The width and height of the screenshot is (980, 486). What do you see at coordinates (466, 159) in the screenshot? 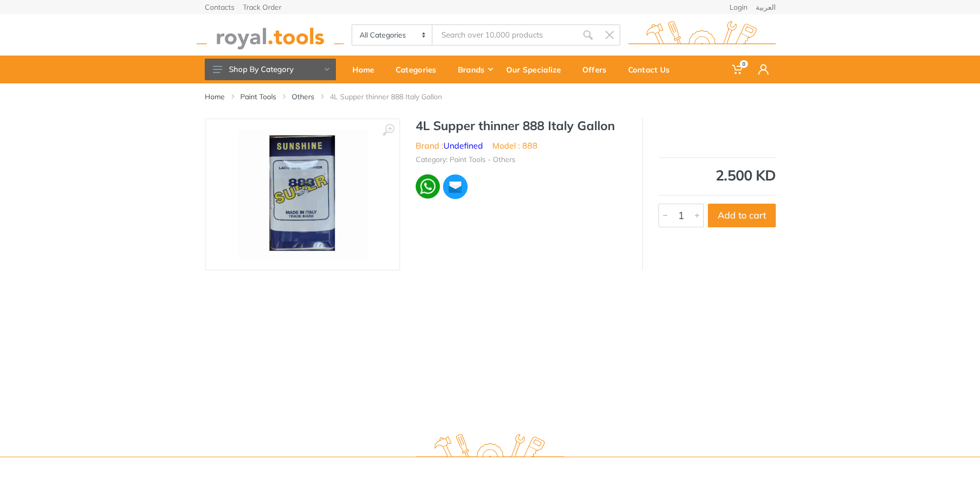
I see `li: Category: Paint Tools - Others` at bounding box center [466, 159].